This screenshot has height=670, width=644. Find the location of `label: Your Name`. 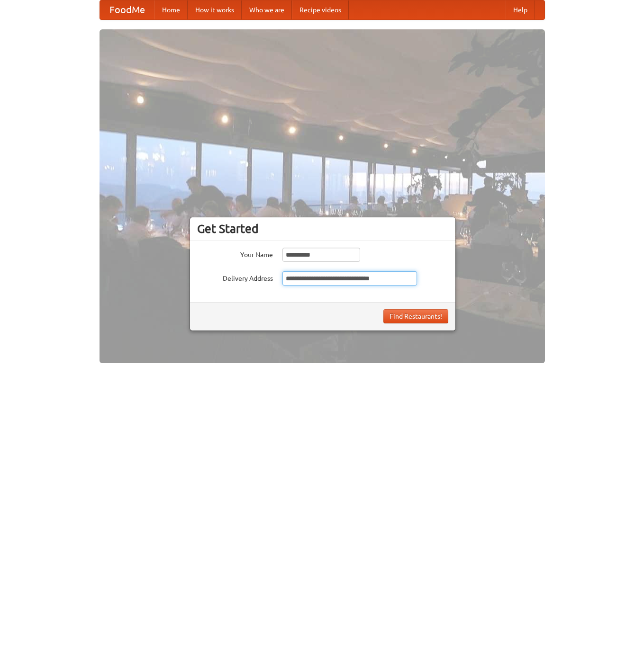

label: Your Name is located at coordinates (235, 253).